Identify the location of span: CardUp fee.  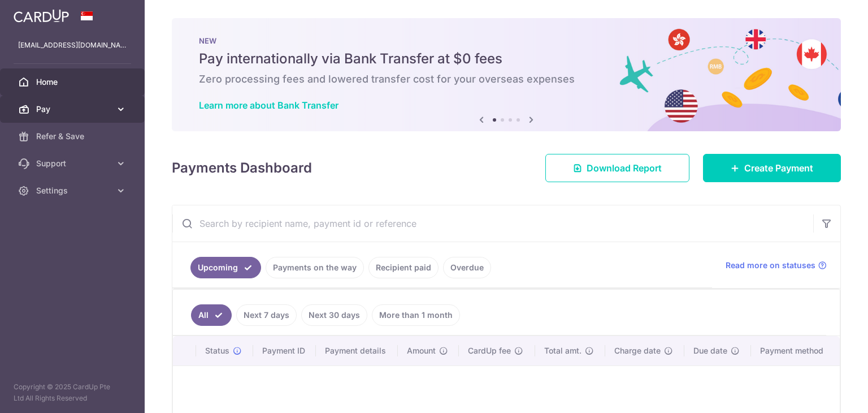
(490, 350).